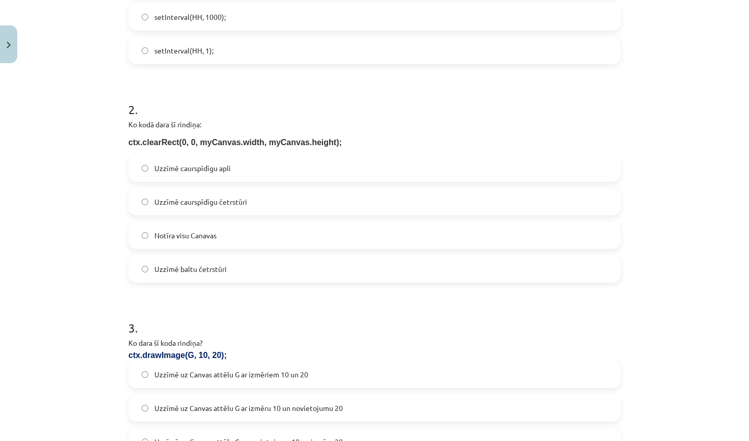 This screenshot has width=749, height=441. What do you see at coordinates (145, 408) in the screenshot?
I see `input: Uzzīmē uz Canvas attēlu G ar izmēru 10 un novietojumu 20` at bounding box center [145, 408].